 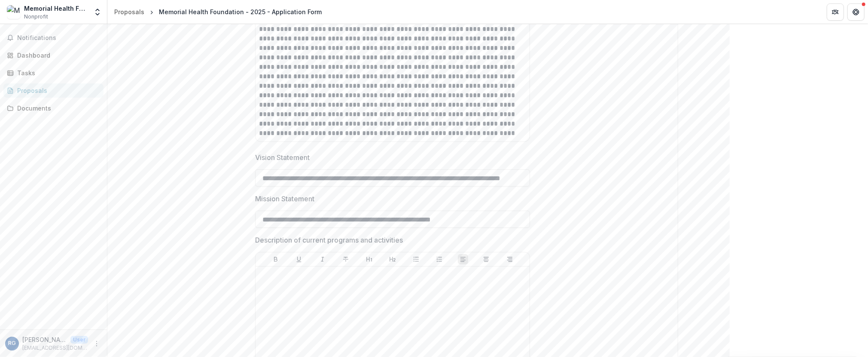 I want to click on button: Italicize, so click(x=323, y=260).